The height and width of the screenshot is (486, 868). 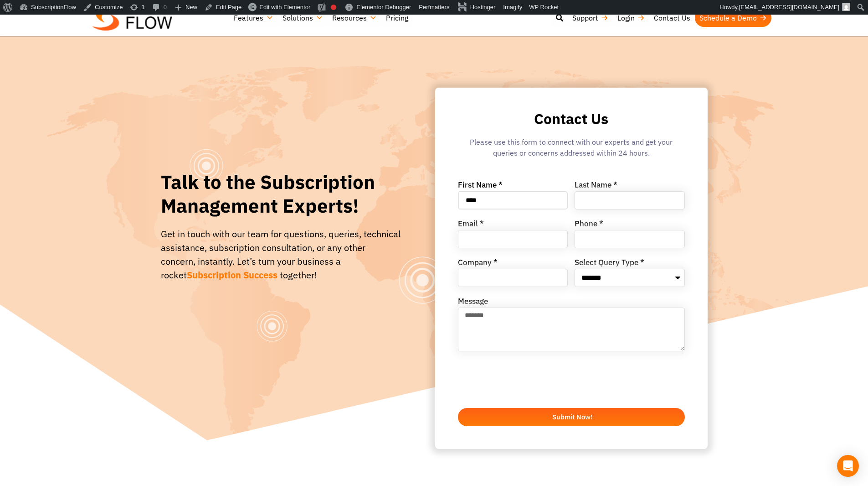 I want to click on div: Get in touch with our team for questions, queries, technical assistance, subscription consultatio..., so click(x=281, y=255).